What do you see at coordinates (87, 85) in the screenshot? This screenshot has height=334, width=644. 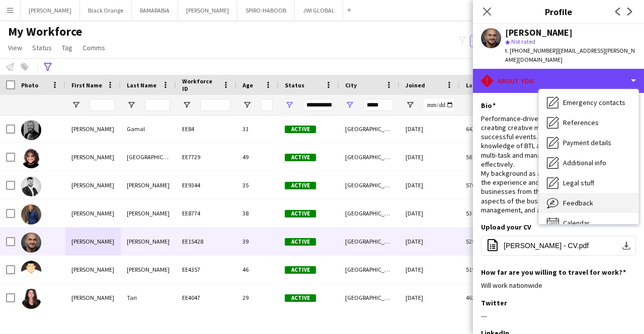 I see `span: First Name` at bounding box center [87, 85].